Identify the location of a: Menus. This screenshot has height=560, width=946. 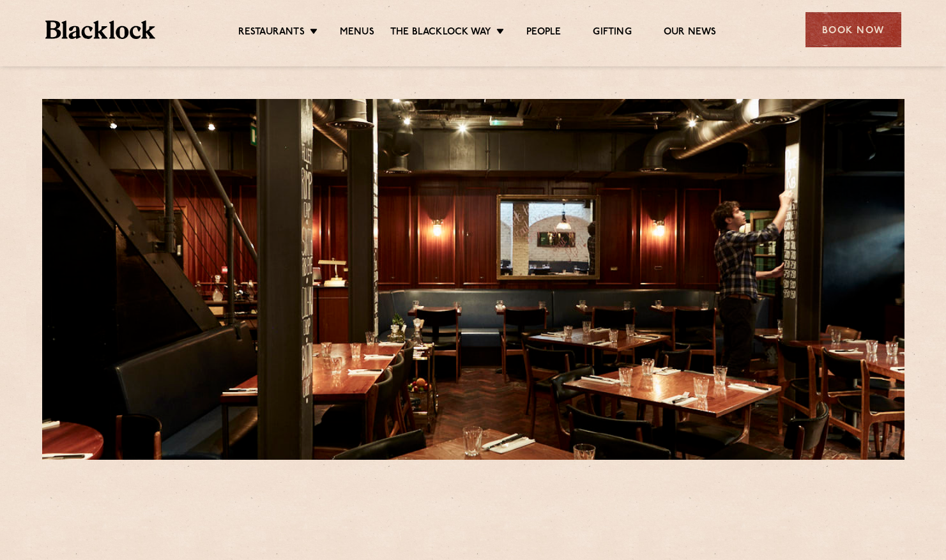
(357, 33).